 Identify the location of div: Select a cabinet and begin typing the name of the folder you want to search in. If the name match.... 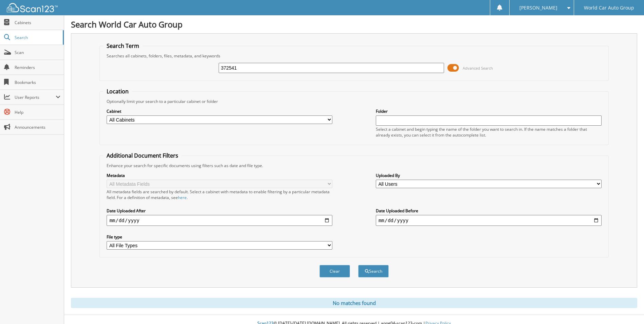
(488, 132).